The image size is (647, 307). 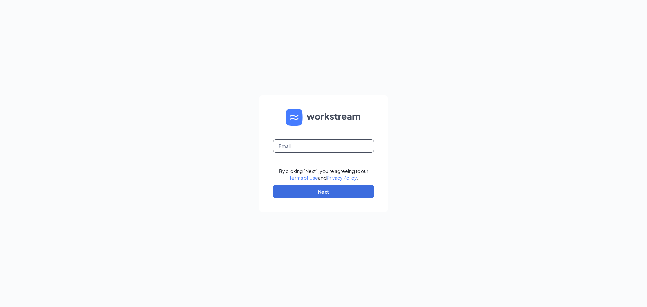 I want to click on img: WS logo and Workstream text, so click(x=324, y=117).